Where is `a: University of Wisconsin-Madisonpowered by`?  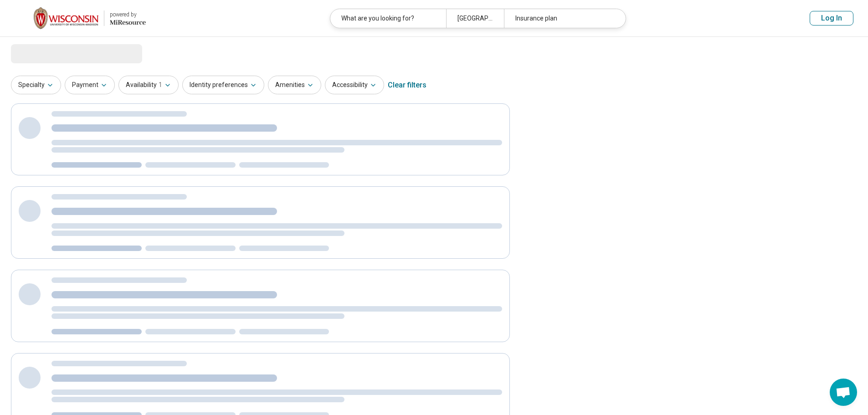
a: University of Wisconsin-Madisonpowered by is located at coordinates (80, 18).